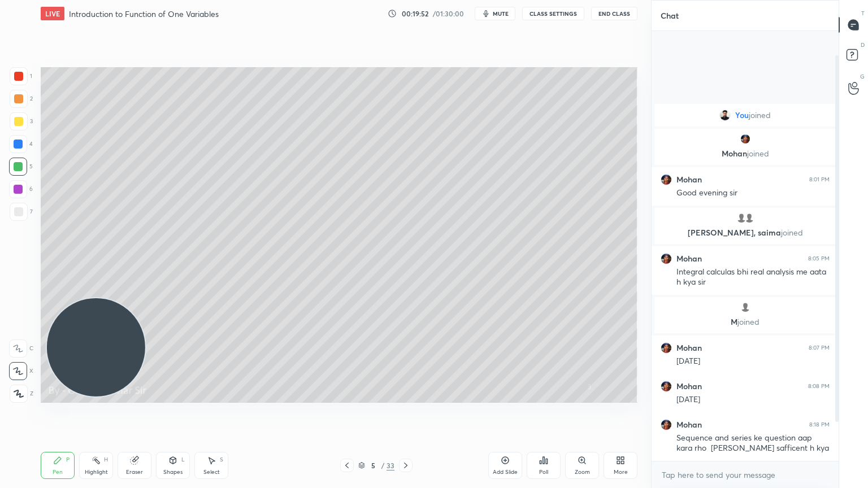 This screenshot has width=868, height=488. What do you see at coordinates (52, 14) in the screenshot?
I see `div: LIVE` at bounding box center [52, 14].